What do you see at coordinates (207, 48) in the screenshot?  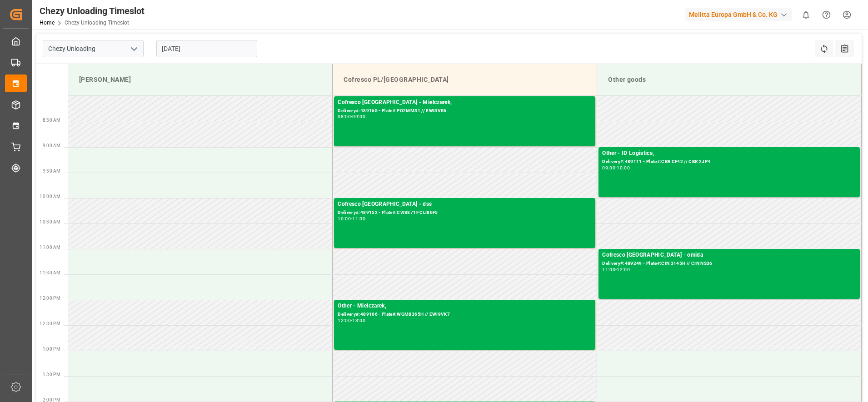 I see `input: DD.MM.YYYY` at bounding box center [207, 48].